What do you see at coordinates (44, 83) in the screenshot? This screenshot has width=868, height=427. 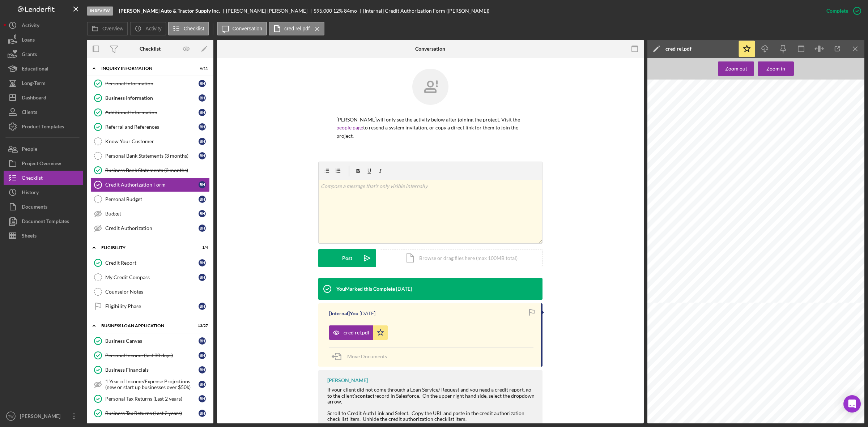 I see `a: Long-Term` at bounding box center [44, 83].